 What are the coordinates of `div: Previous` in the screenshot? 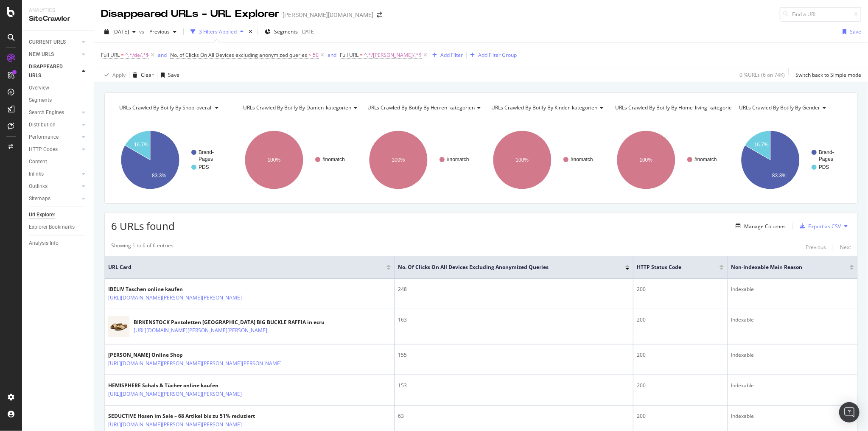 It's located at (815, 247).